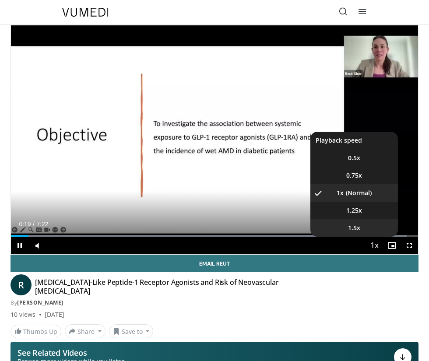 The width and height of the screenshot is (429, 361). What do you see at coordinates (85, 12) in the screenshot?
I see `img: VuMedi Logo` at bounding box center [85, 12].